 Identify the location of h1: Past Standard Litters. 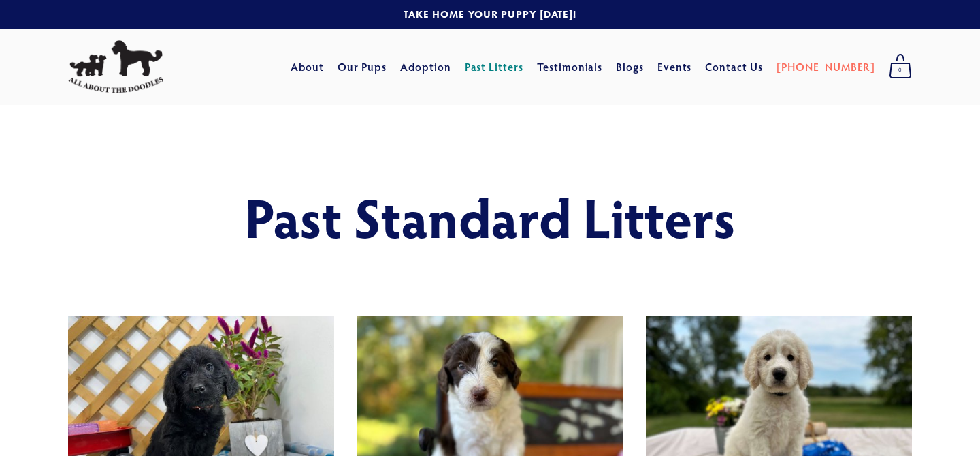
(490, 216).